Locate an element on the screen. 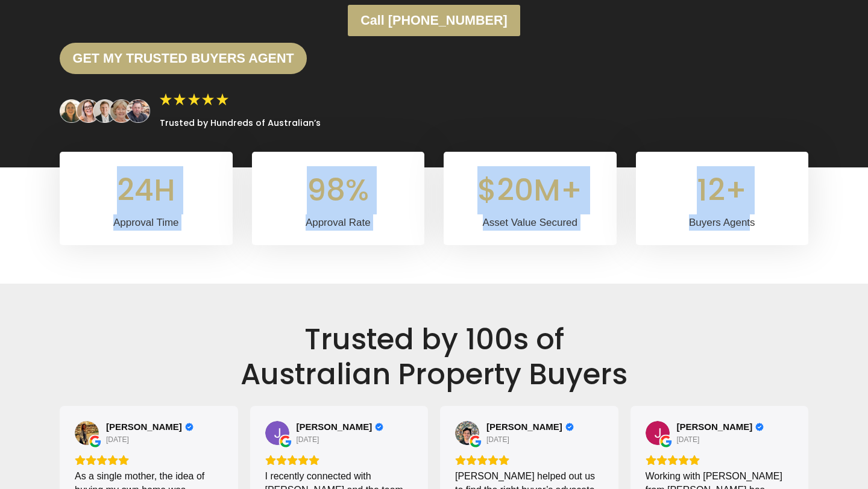 Image resolution: width=868 pixels, height=489 pixels. div: Asset Value Secured is located at coordinates (530, 222).